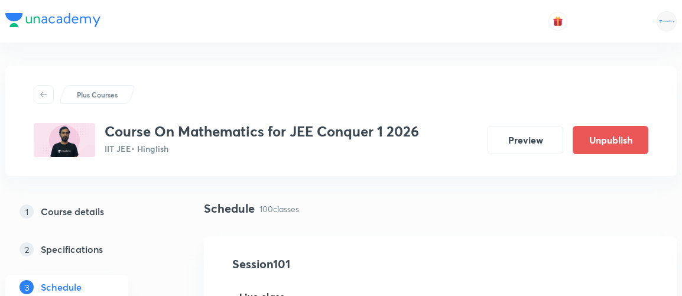 The width and height of the screenshot is (682, 296). Describe the element at coordinates (86, 249) in the screenshot. I see `a: 2Specifications` at that location.